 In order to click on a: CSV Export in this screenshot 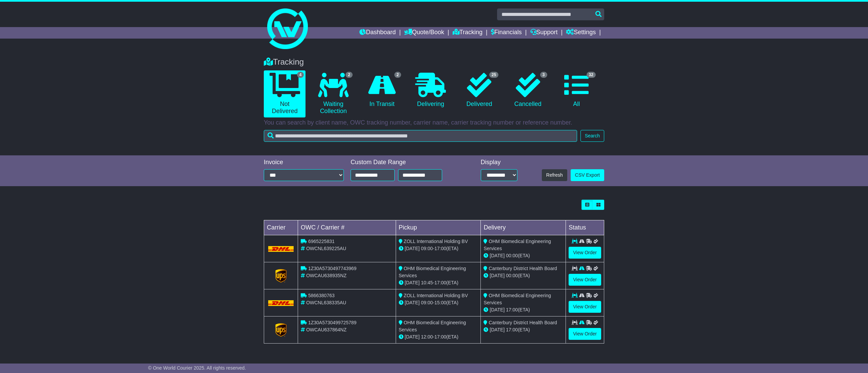, I will do `click(587, 175)`.